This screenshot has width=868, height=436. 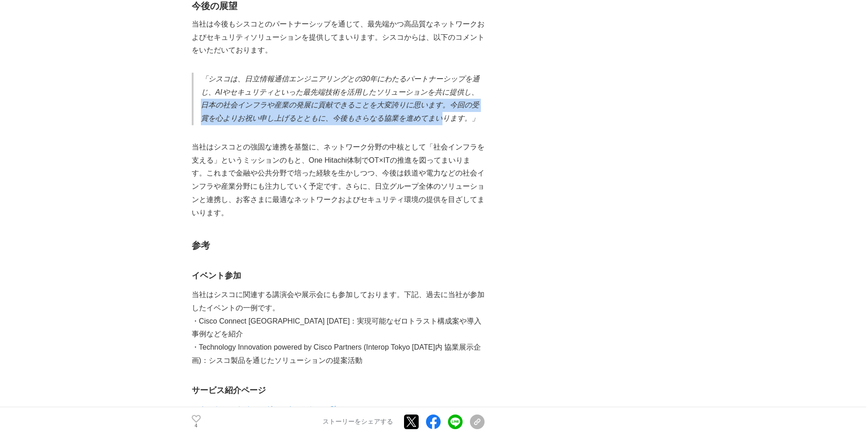 What do you see at coordinates (358, 422) in the screenshot?
I see `p: ストーリーをシェアする` at bounding box center [358, 422].